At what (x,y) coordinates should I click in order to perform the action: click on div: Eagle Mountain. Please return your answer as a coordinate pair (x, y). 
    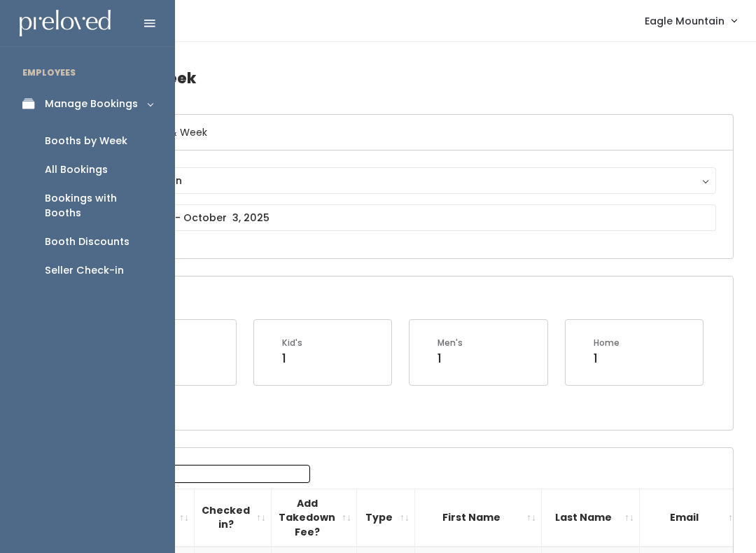
    Looking at the image, I should click on (402, 181).